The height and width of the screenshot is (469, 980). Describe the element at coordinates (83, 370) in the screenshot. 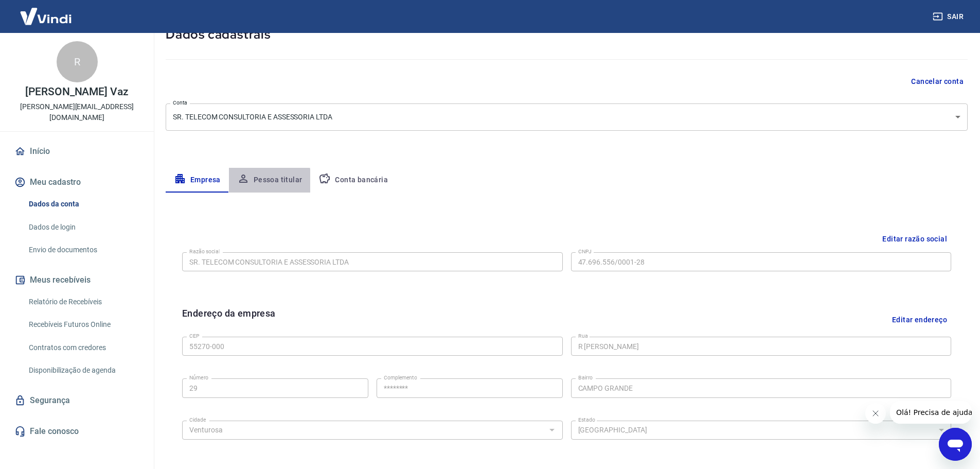

I see `a: Disponibilização de agenda` at that location.